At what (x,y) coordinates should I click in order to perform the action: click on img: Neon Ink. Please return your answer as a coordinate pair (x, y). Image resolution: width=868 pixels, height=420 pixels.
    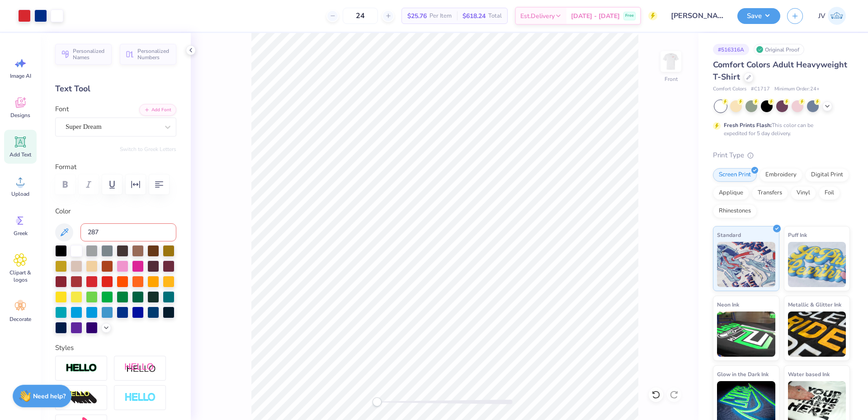
    Looking at the image, I should click on (746, 334).